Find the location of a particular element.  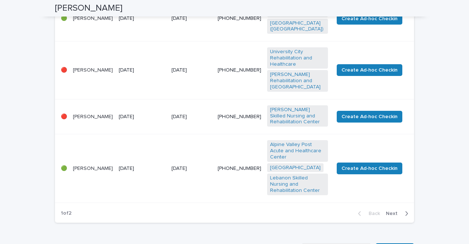

span: Back is located at coordinates (372, 213).